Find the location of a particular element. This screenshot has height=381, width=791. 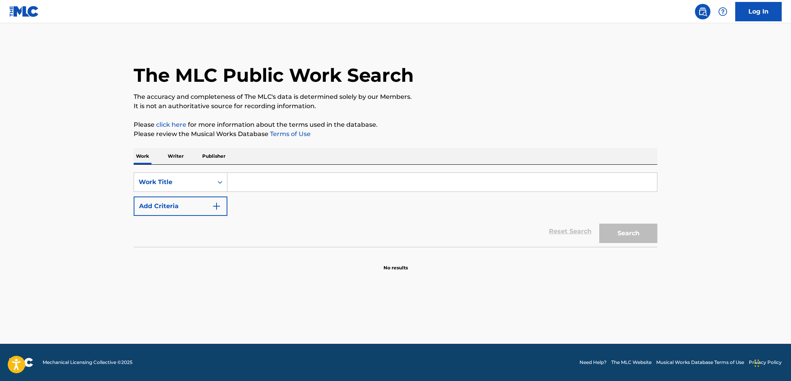

p: Writer is located at coordinates (176, 156).